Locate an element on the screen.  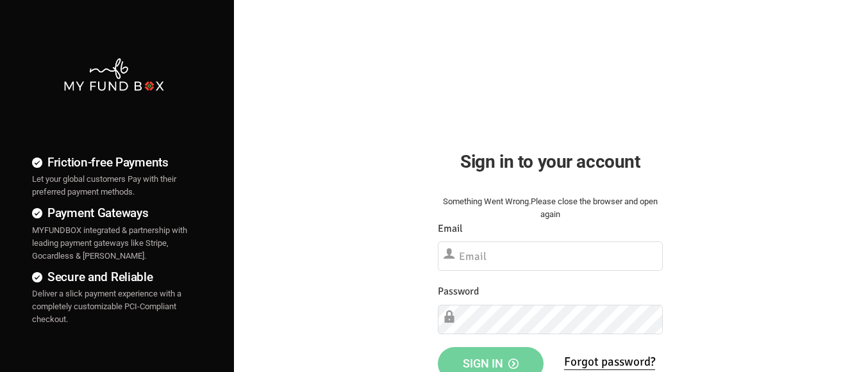
h4: Payment Gateways is located at coordinates (113, 213).